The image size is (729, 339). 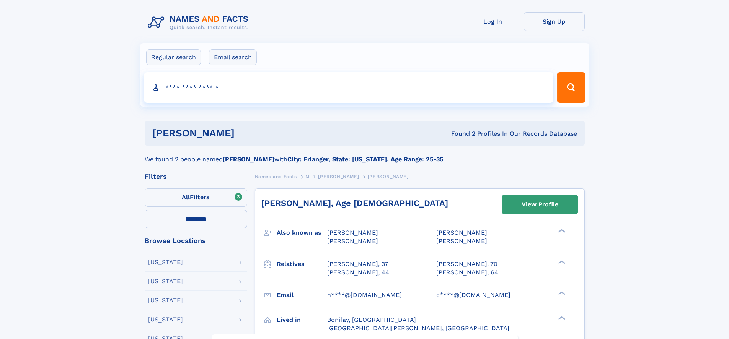 What do you see at coordinates (233, 57) in the screenshot?
I see `label: Email search` at bounding box center [233, 57].